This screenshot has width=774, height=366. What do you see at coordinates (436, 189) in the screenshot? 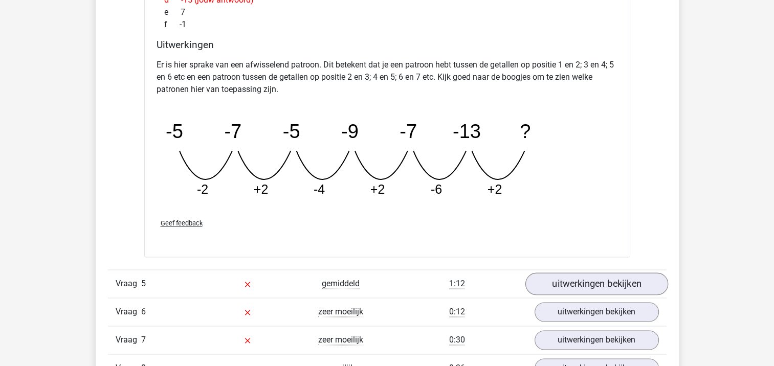
I see `tspan: -6` at bounding box center [436, 189].